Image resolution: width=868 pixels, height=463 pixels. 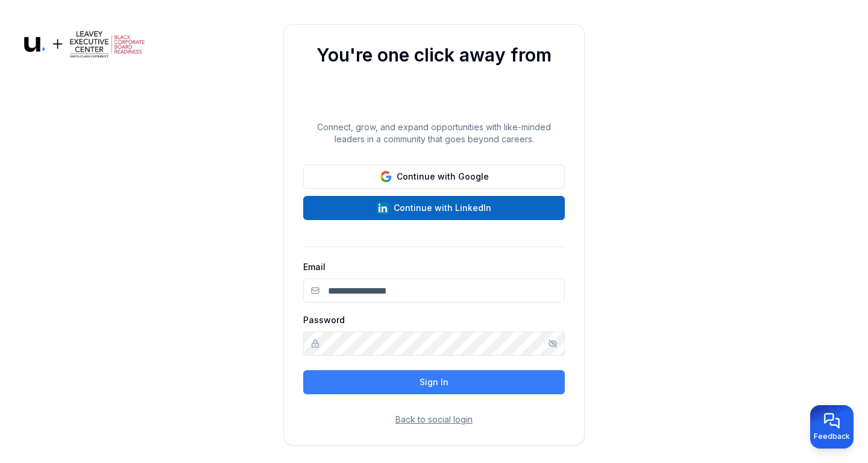 I want to click on p: Connect, grow, and expand opportunities with like-minded leaders in a community that goes beyond ..., so click(x=434, y=133).